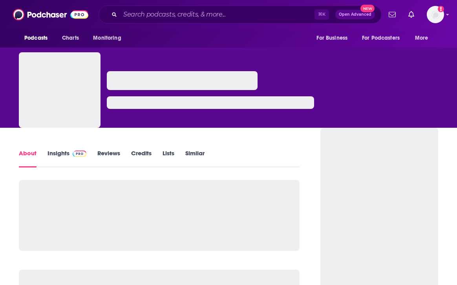 The image size is (457, 285). Describe the element at coordinates (168, 158) in the screenshot. I see `a: Lists` at that location.